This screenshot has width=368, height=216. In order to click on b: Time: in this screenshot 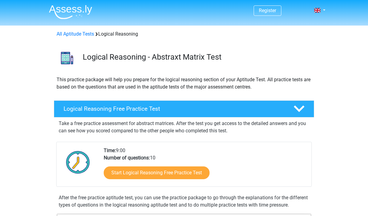, I will do `click(110, 150)`.